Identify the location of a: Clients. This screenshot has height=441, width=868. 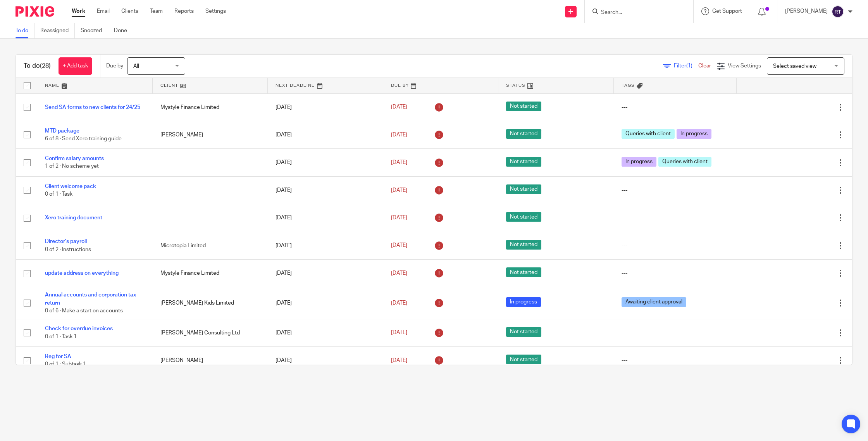
(130, 12).